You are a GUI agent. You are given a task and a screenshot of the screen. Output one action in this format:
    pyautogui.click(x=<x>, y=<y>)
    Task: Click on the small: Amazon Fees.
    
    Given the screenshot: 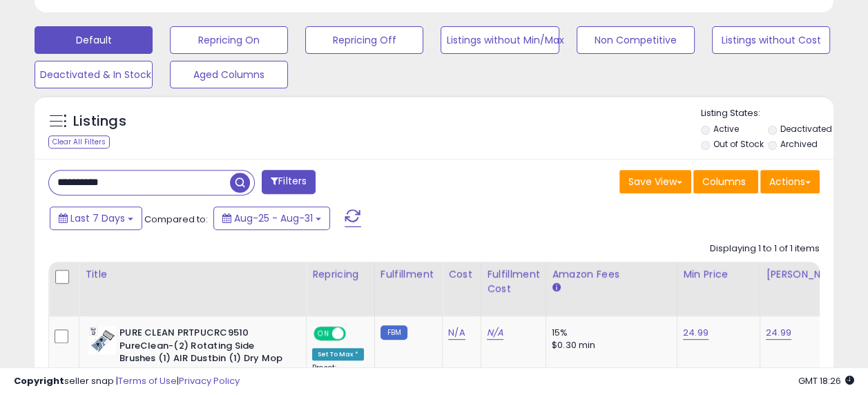 What is the action you would take?
    pyautogui.click(x=556, y=288)
    